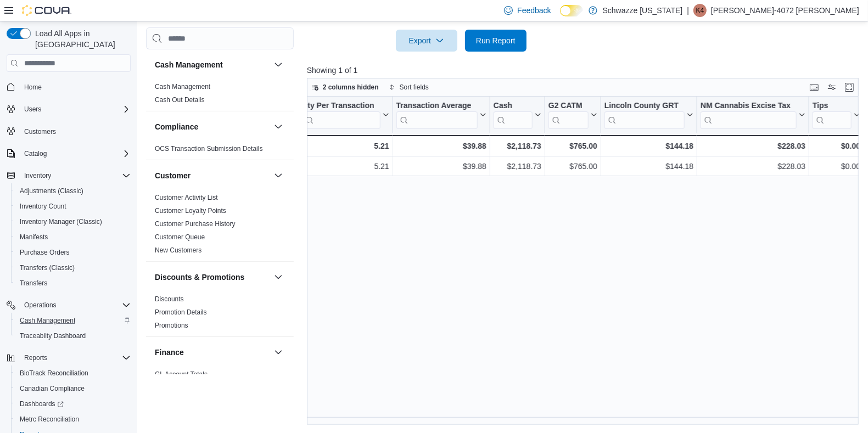 This screenshot has height=433, width=868. Describe the element at coordinates (171, 325) in the screenshot. I see `span: Promotions` at that location.